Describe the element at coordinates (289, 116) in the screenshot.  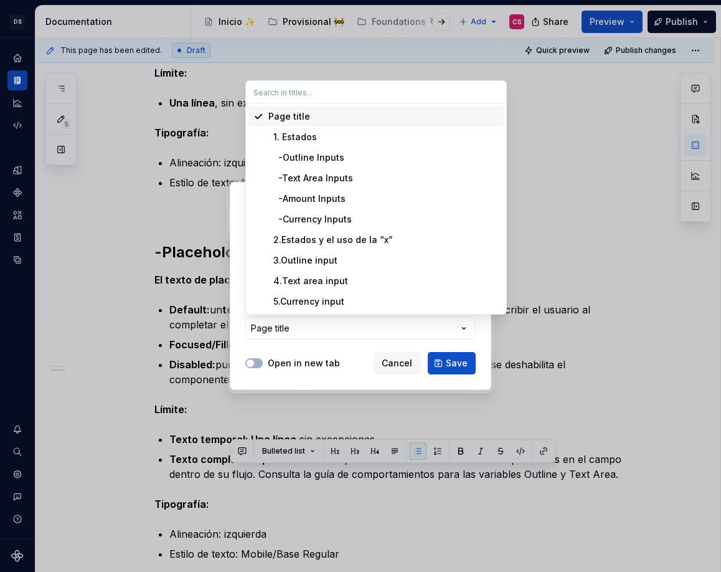
I see `div: Page title` at that location.